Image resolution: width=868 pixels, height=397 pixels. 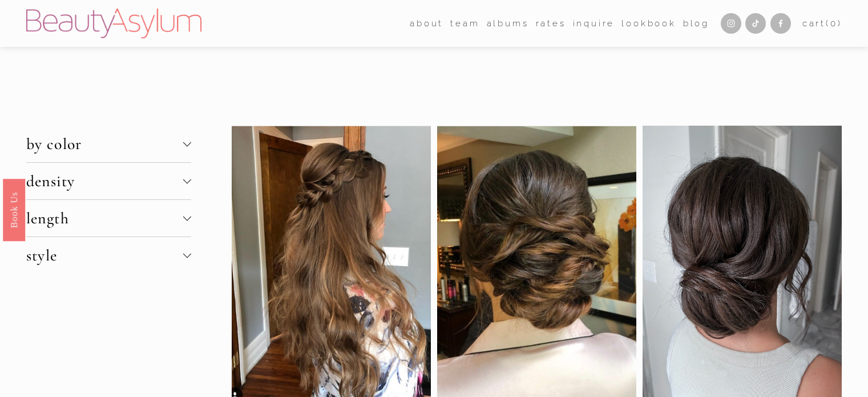 What do you see at coordinates (113, 23) in the screenshot?
I see `img: Beauty Asylum | Bridal Hair &amp; Makeup Charlotte &amp; Atlanta` at bounding box center [113, 23].